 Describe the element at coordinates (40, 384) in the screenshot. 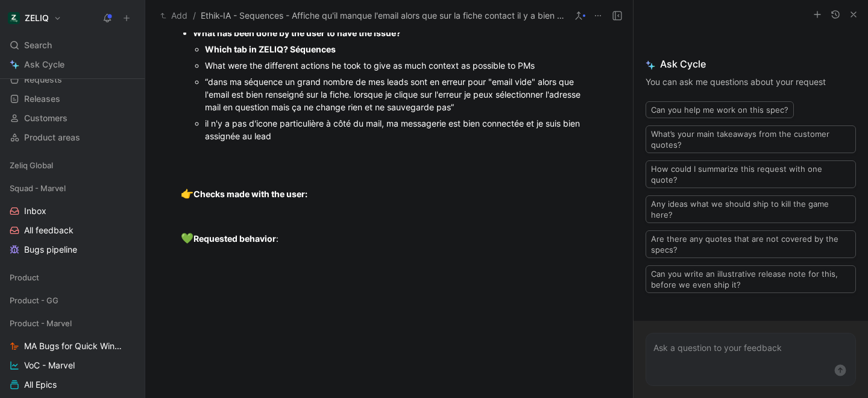

I see `span: All Epics` at that location.